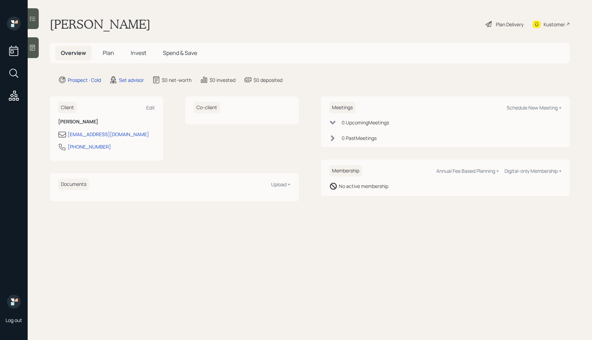 This screenshot has height=340, width=592. I want to click on h6: Membership, so click(345, 171).